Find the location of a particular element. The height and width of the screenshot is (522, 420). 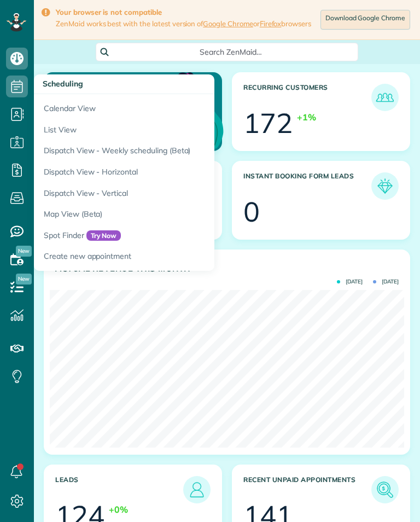

img: icon_unpaid_appointments-47b8ce3997adf2238b356f14209ab4cced10bd1f174958f3ca8f1d0dd7fffeee.png is located at coordinates (385, 490).